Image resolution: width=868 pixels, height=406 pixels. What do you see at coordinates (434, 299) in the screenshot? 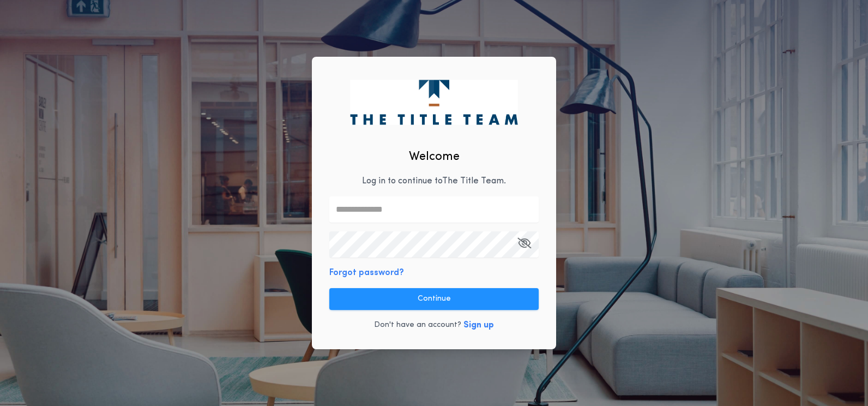
I see `button: Continue` at bounding box center [434, 299].